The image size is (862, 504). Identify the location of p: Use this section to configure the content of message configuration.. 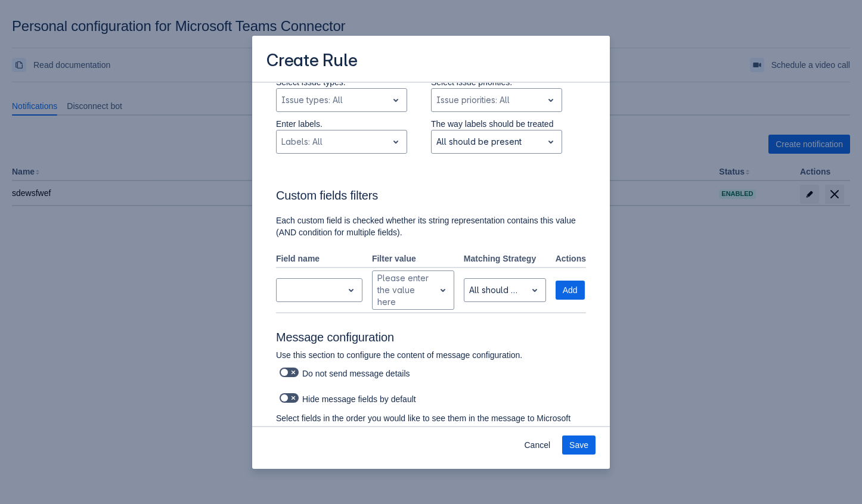
(426, 355).